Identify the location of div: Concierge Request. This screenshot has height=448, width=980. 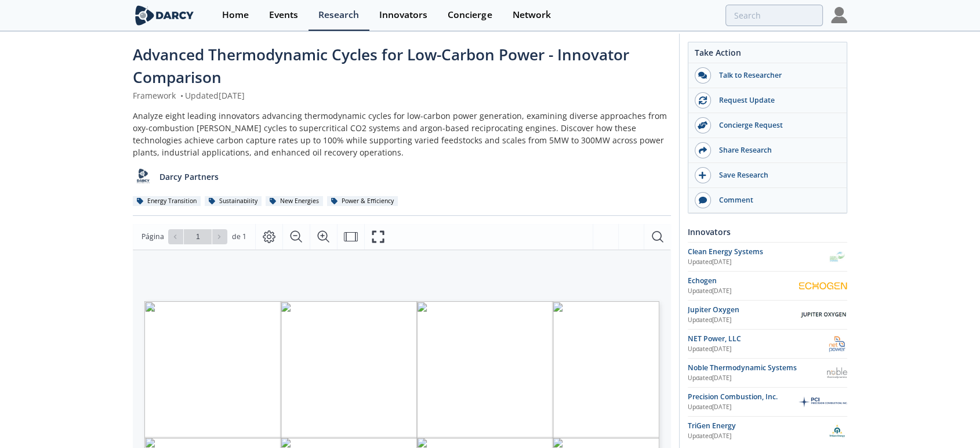
(776, 125).